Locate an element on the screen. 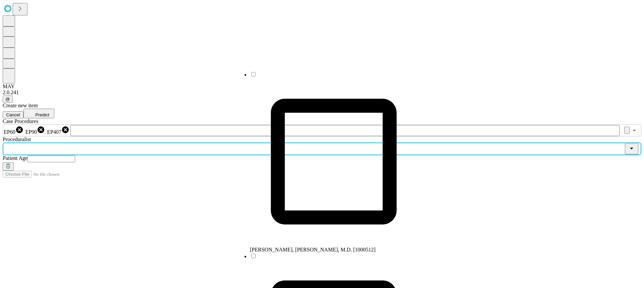 The width and height of the screenshot is (644, 288). button: Clear is located at coordinates (627, 130).